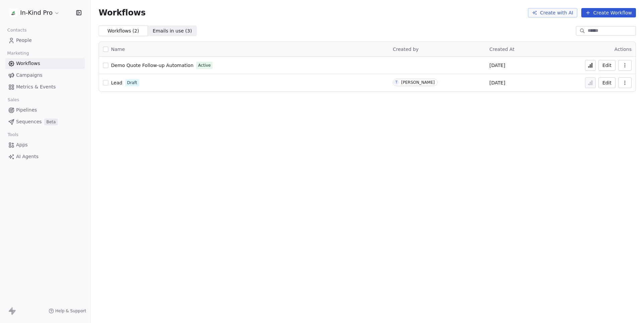 This screenshot has height=323, width=644. What do you see at coordinates (13, 100) in the screenshot?
I see `span: Sales` at bounding box center [13, 100].